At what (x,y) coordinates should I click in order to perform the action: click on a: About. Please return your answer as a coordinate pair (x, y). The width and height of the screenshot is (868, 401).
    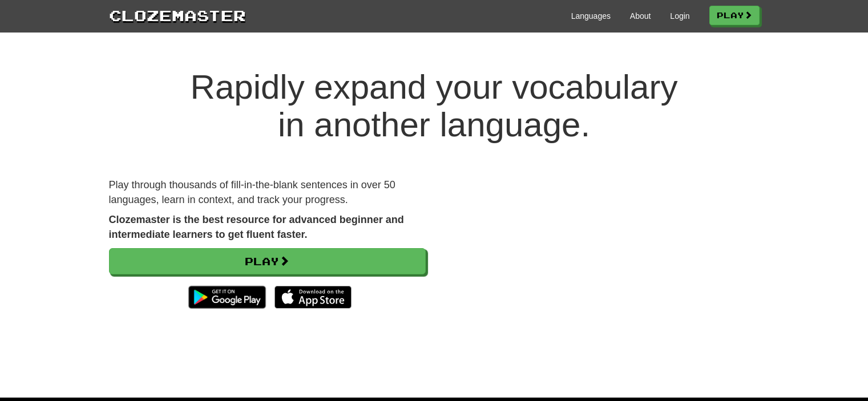
    Looking at the image, I should click on (640, 16).